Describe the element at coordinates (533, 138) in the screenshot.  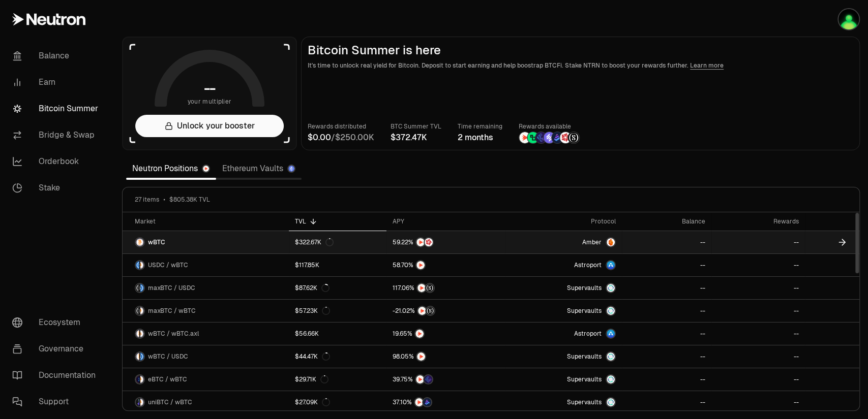
I see `img: Lombard Lux` at that location.